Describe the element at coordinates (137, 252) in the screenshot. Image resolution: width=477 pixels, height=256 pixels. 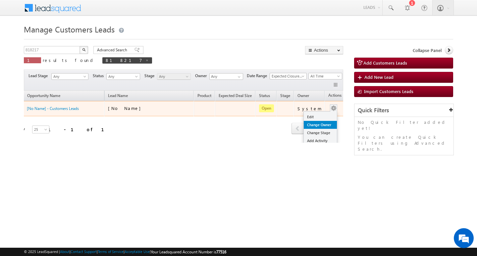
I see `a: Acceptable Use` at that location.